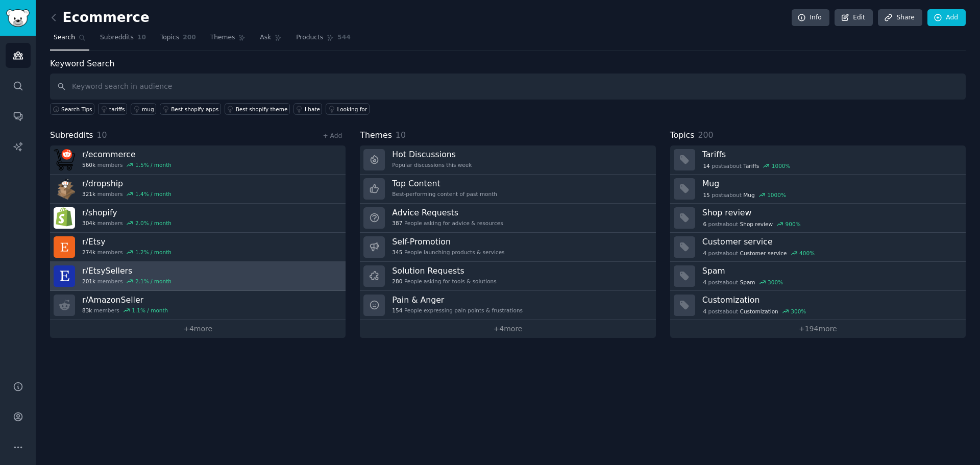 The image size is (980, 465). What do you see at coordinates (257, 109) in the screenshot?
I see `a: Best shopify theme` at bounding box center [257, 109].